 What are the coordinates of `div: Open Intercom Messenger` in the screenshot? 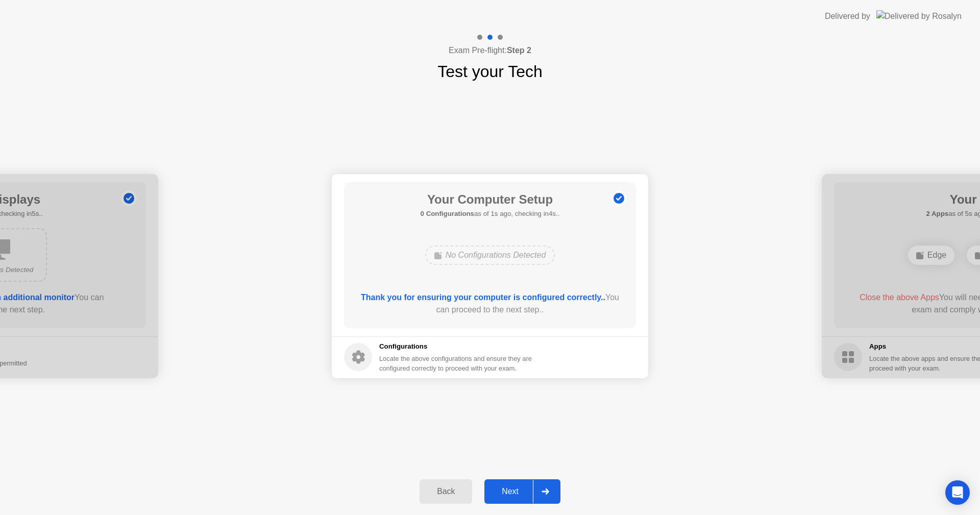 It's located at (958, 493).